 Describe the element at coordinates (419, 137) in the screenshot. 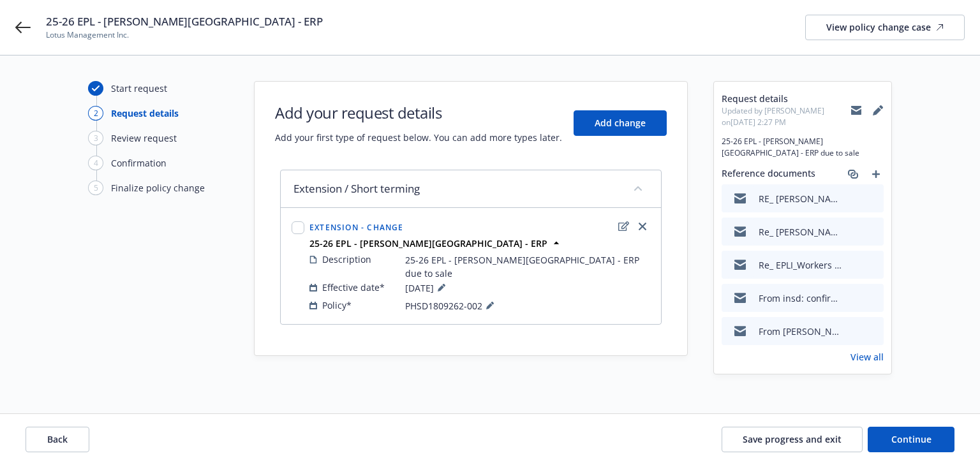

I see `span: Add your first type of request below. You can add more types later.` at that location.